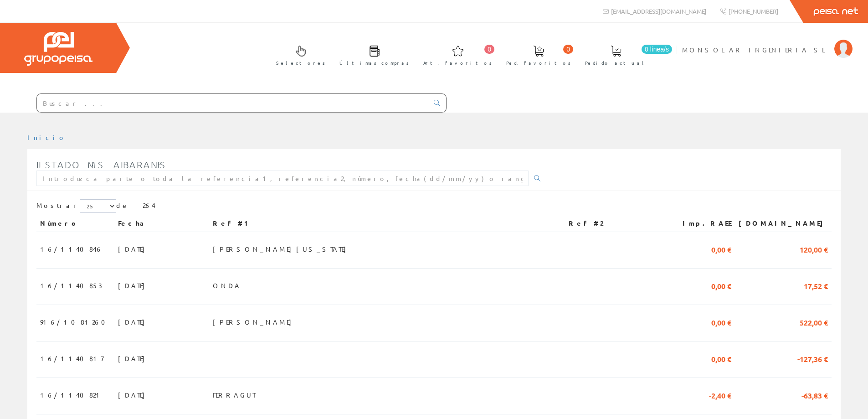 The image size is (868, 419). What do you see at coordinates (387, 223) in the screenshot?
I see `th: Ref #1` at bounding box center [387, 223].